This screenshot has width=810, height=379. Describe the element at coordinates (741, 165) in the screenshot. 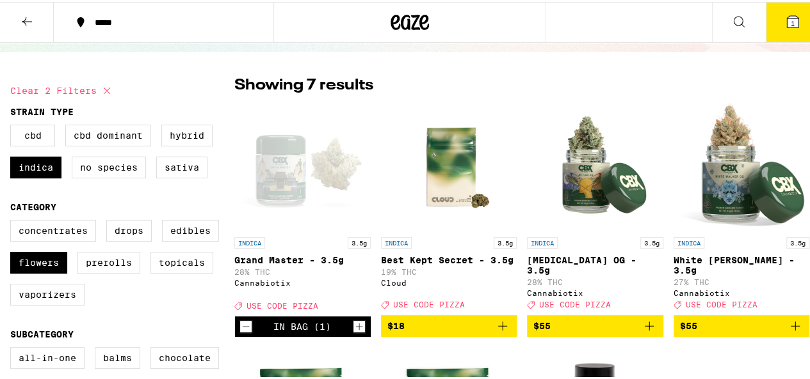

I see `img: Cannabiotix - White Walker OG - 3.5g` at that location.